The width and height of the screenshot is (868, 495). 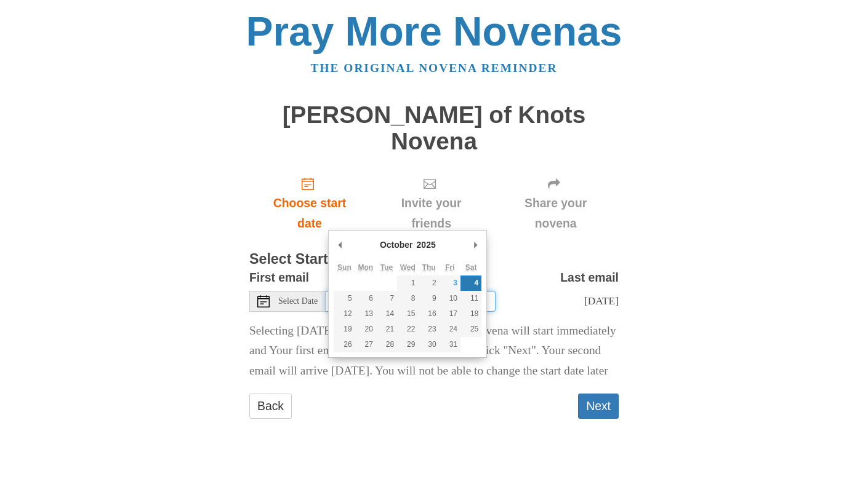 What do you see at coordinates (407, 314) in the screenshot?
I see `button: 15` at bounding box center [407, 314].